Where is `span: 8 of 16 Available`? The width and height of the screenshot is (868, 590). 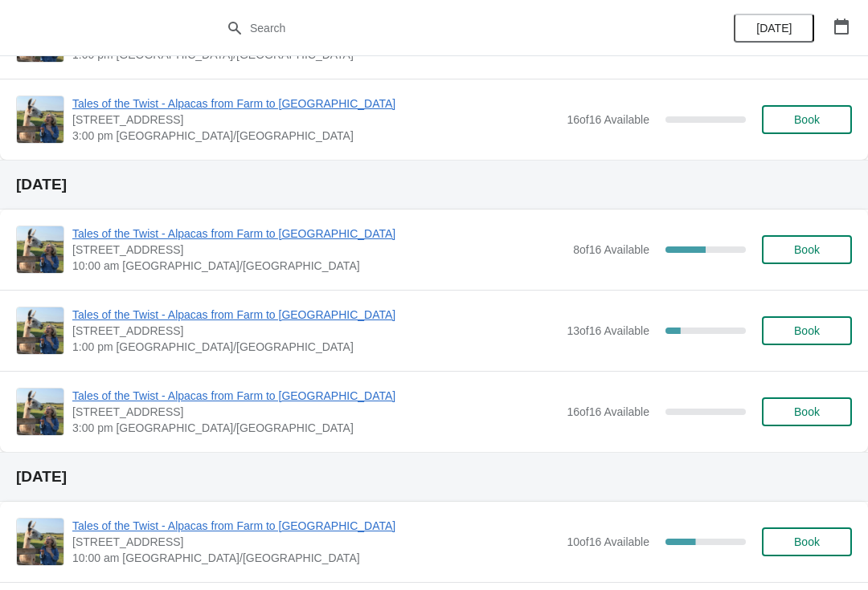 span: 8 of 16 Available is located at coordinates (611, 250).